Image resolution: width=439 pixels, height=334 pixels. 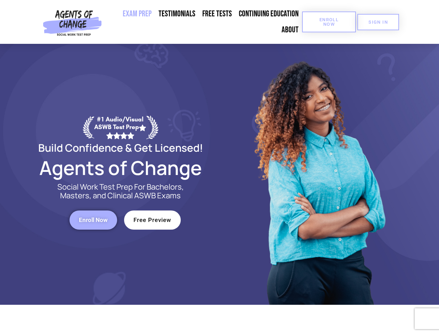 I want to click on a: Free Preview, so click(x=152, y=220).